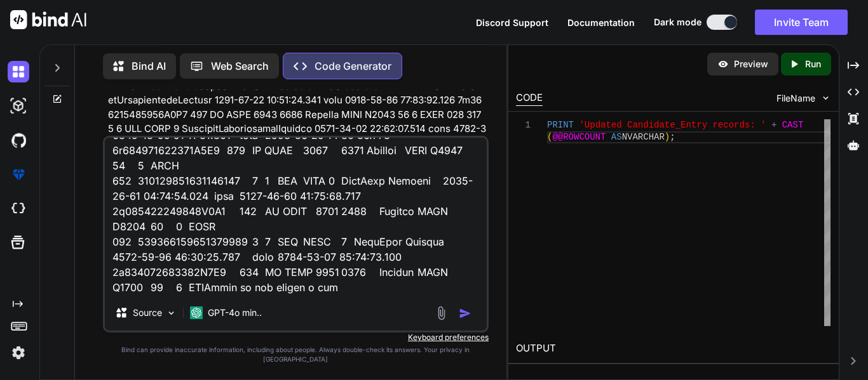 This screenshot has height=380, width=868. What do you see at coordinates (672, 125) in the screenshot?
I see `span: 'Updated Candidate_Entry records: '` at bounding box center [672, 125].